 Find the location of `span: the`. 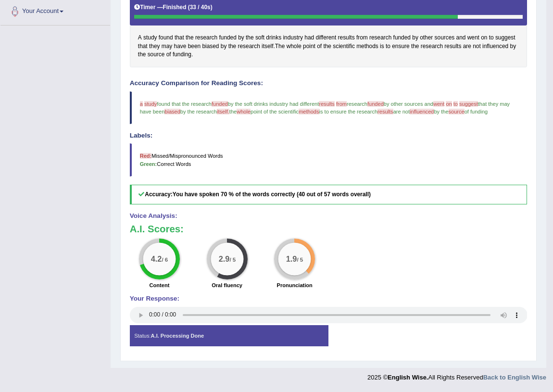

span: the is located at coordinates (233, 112).